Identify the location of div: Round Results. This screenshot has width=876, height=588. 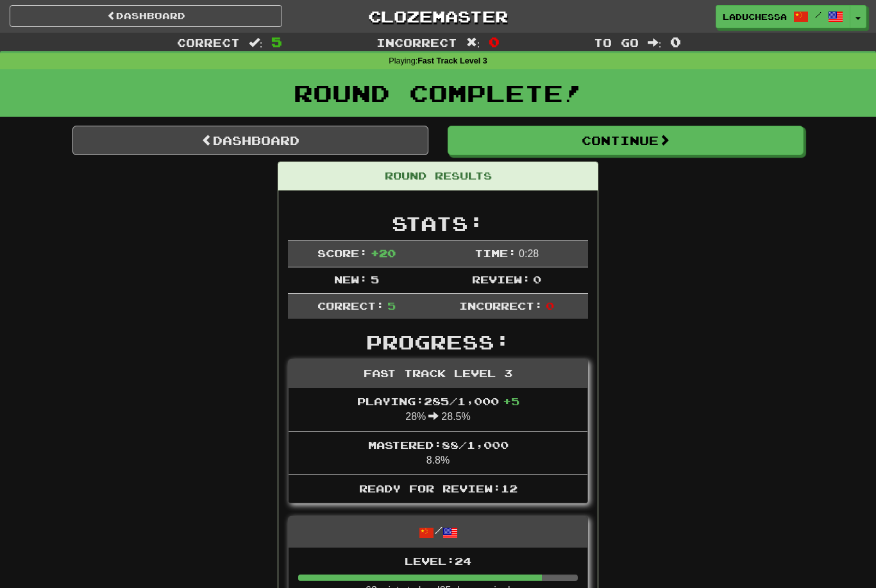
(438, 176).